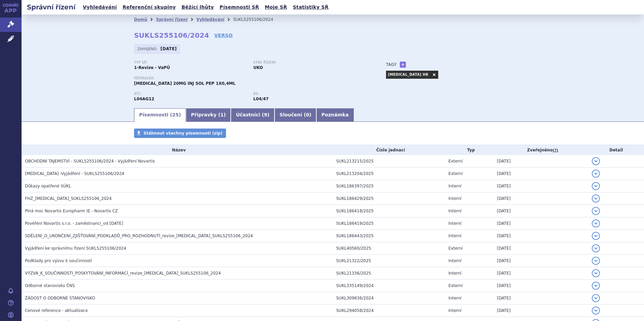 This screenshot has width=644, height=321. What do you see at coordinates (252, 115) in the screenshot?
I see `a: Účastníci (9)` at bounding box center [252, 115].